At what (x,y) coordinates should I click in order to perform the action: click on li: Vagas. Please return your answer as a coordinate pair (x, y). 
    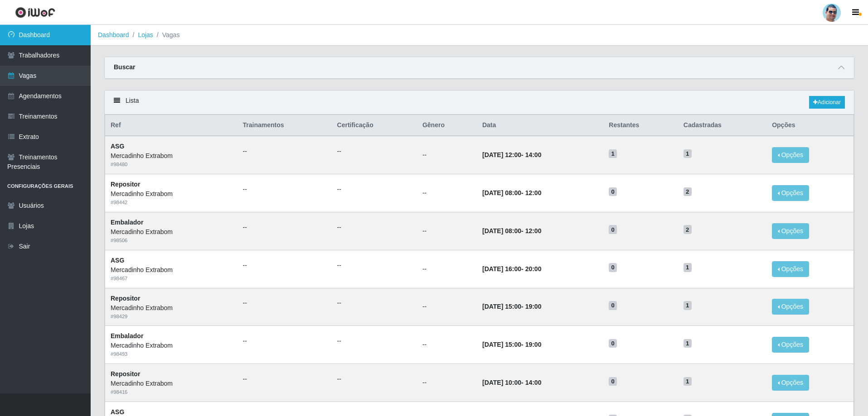
    Looking at the image, I should click on (166, 35).